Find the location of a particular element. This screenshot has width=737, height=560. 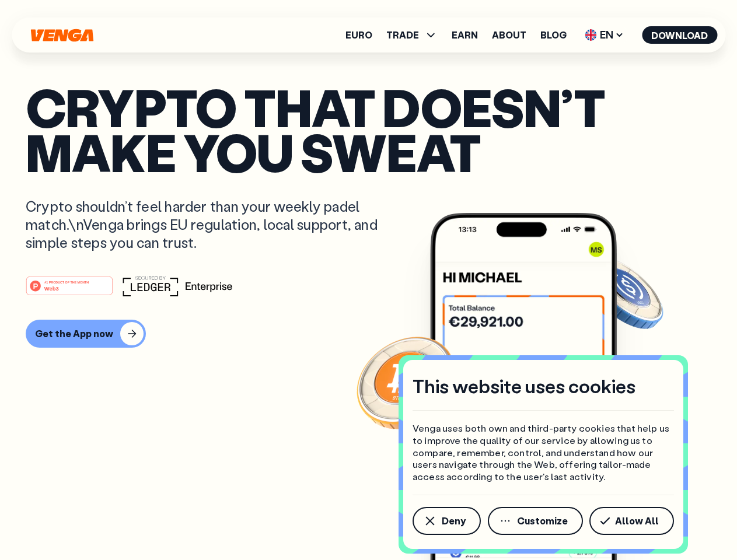

img: USDC coin is located at coordinates (624, 293).